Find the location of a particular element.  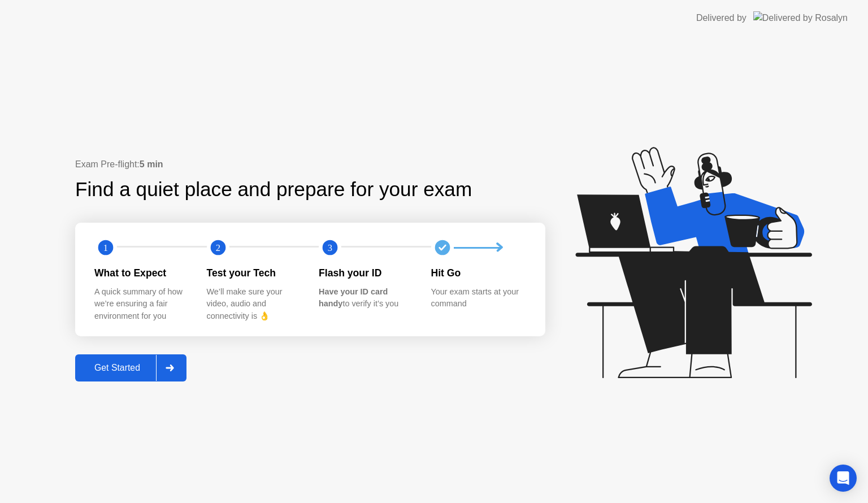

div: Hit Go is located at coordinates (478, 273).